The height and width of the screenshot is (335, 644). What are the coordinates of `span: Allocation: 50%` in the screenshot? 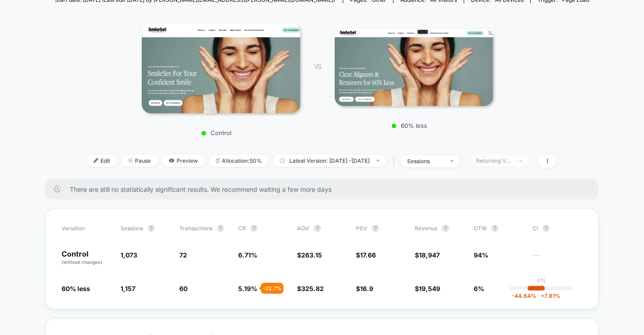 It's located at (239, 160).